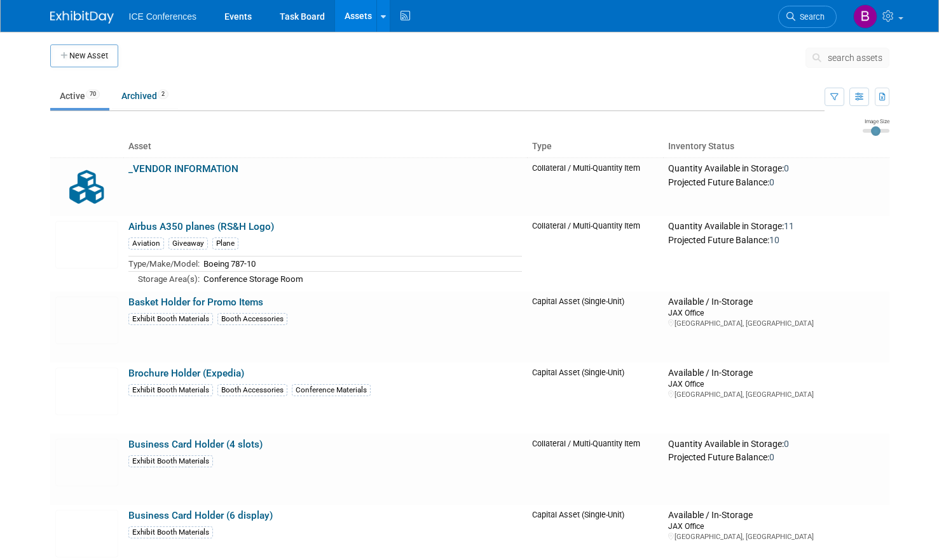 The width and height of the screenshot is (939, 560). I want to click on div: Aviation, so click(146, 244).